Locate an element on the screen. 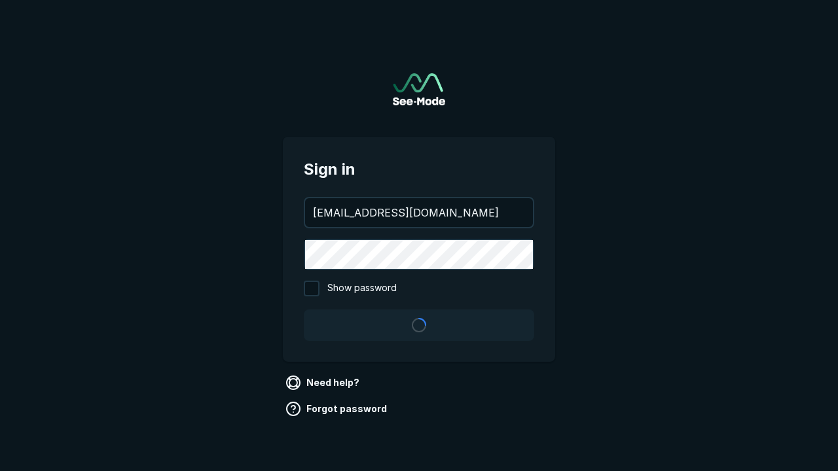 The image size is (838, 471). img: See-Mode Logo is located at coordinates (419, 89).